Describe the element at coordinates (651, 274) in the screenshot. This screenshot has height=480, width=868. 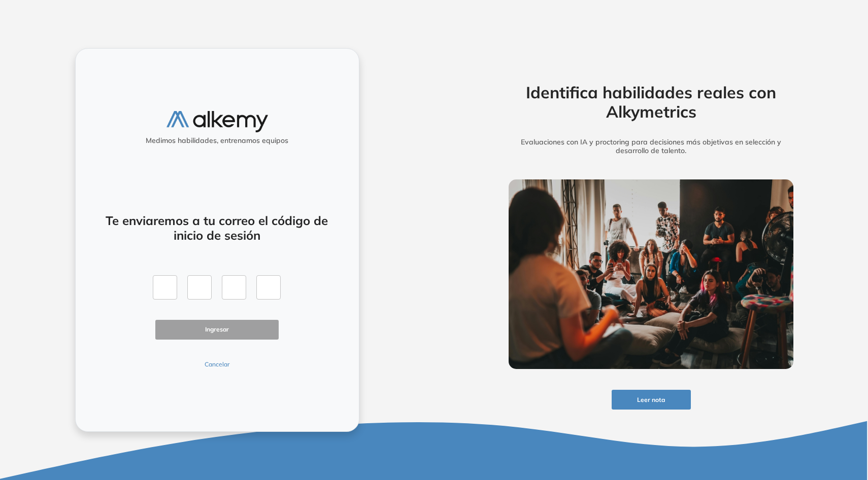
I see `img: img-more-info` at that location.